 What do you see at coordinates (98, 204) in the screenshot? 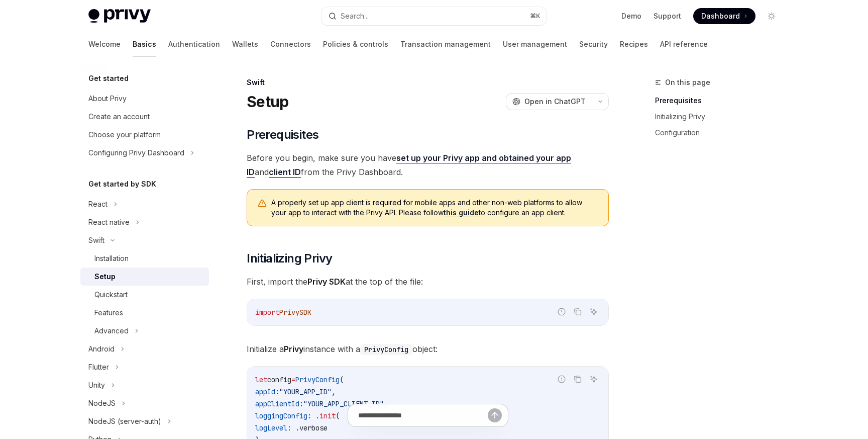
I see `div: React` at bounding box center [98, 204].